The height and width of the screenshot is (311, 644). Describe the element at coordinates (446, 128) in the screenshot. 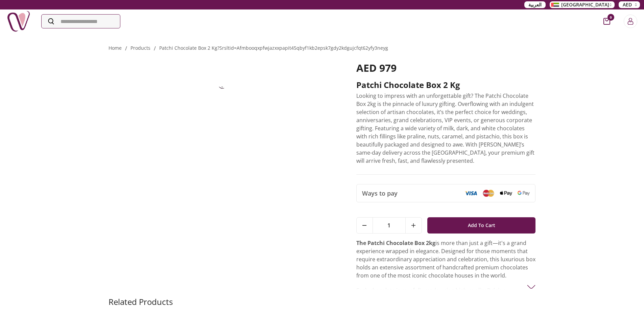

I see `p: Looking to impress with an unforgettable gift? The Patchi Chocolate Box 2kg is the pinnacle of lu...` at that location.